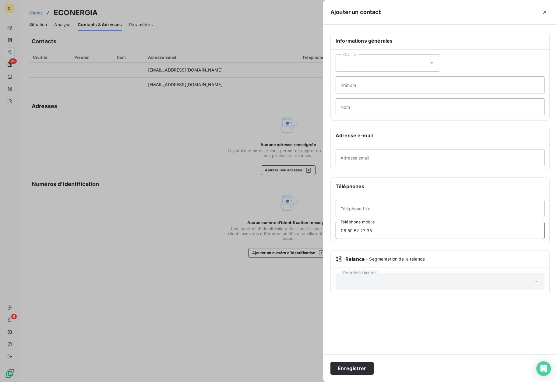  Describe the element at coordinates (440, 41) in the screenshot. I see `h6: Informations générales` at that location.